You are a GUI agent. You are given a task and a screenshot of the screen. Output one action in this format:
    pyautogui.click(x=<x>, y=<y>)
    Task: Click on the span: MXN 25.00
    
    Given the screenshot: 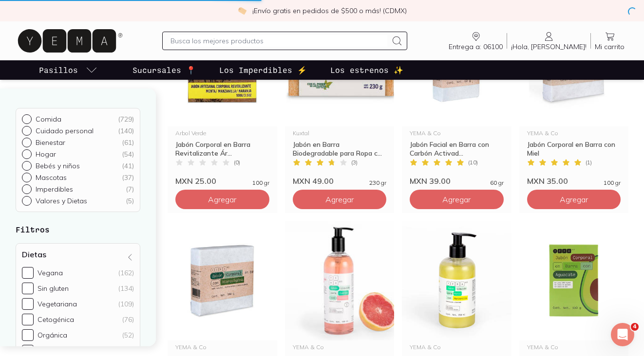 What is the action you would take?
    pyautogui.click(x=196, y=181)
    